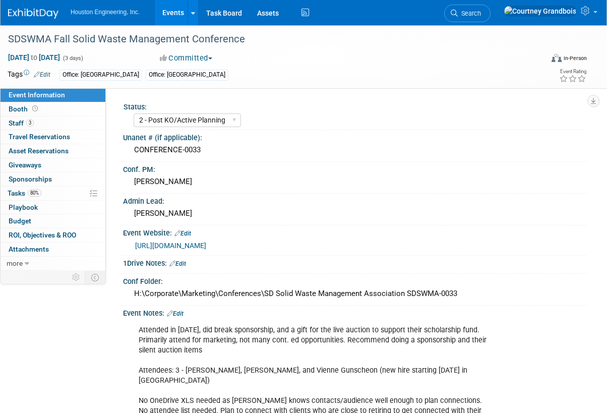  What do you see at coordinates (15, 263) in the screenshot?
I see `span: more` at bounding box center [15, 263].